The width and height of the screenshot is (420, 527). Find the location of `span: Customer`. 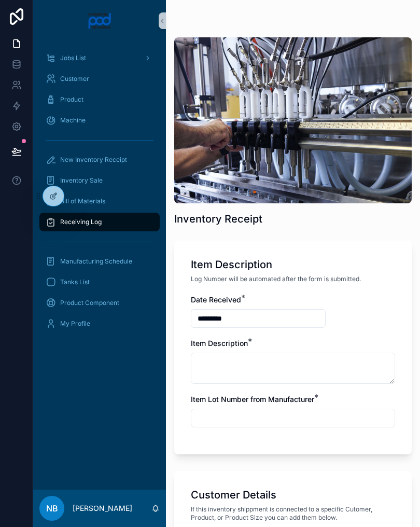

span: Customer is located at coordinates (75, 79).